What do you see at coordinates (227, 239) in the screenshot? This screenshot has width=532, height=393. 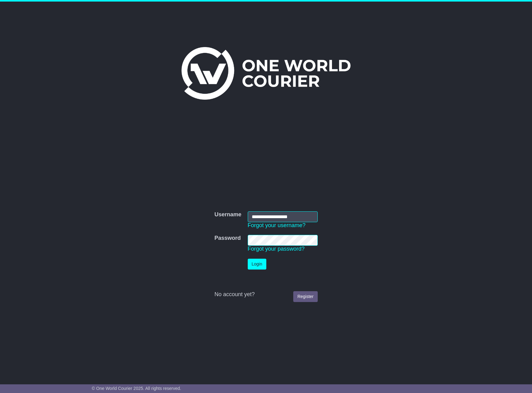 I see `label: Password` at bounding box center [227, 239].